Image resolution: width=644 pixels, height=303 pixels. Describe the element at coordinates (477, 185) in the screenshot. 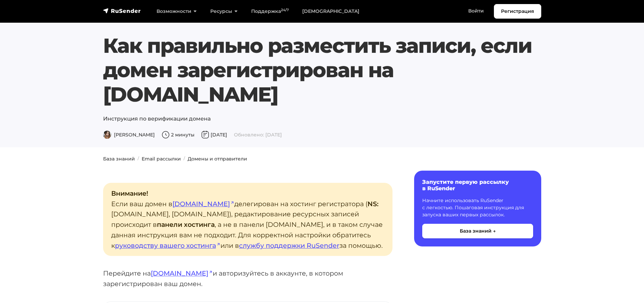

I see `h6: Запустите первую рассылку в RuSender` at that location.